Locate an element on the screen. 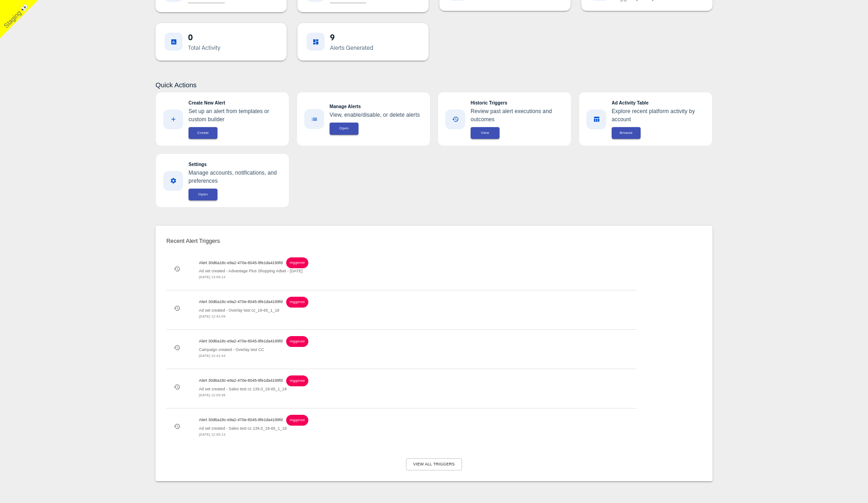  p: Create New Alert is located at coordinates (235, 103).